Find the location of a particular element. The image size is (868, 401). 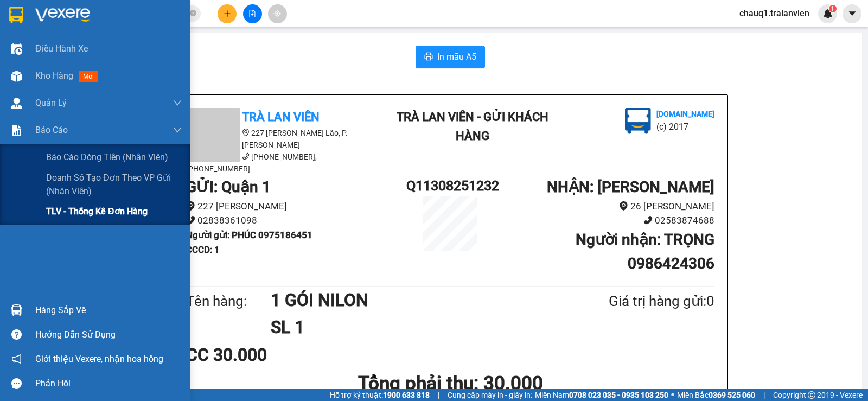

div: Phản hồi is located at coordinates (109, 383).